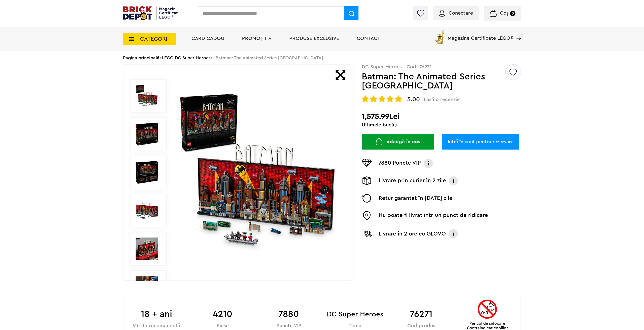 The width and height of the screenshot is (644, 330). I want to click on img: Livrare, so click(367, 181).